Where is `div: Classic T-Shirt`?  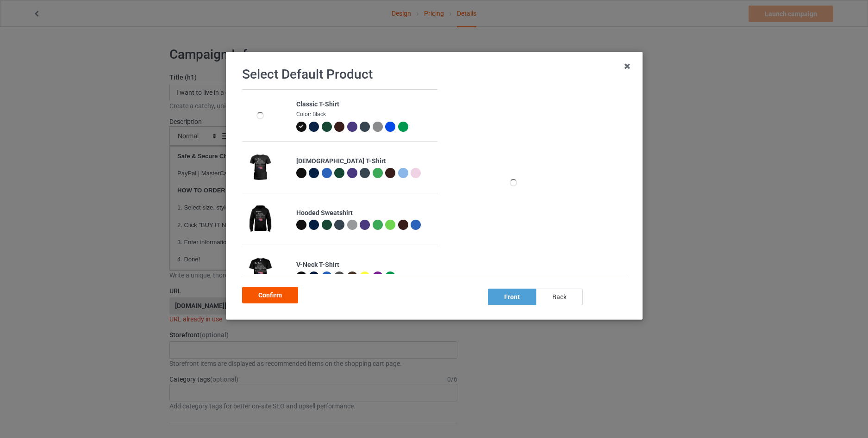
div: Classic T-Shirt is located at coordinates (364, 105).